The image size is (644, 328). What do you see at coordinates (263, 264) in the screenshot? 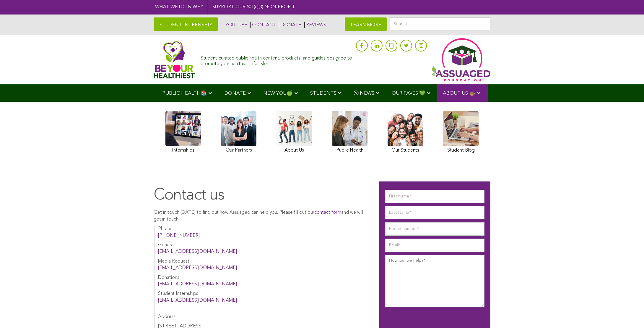
I see `p: Media Request` at bounding box center [263, 264].